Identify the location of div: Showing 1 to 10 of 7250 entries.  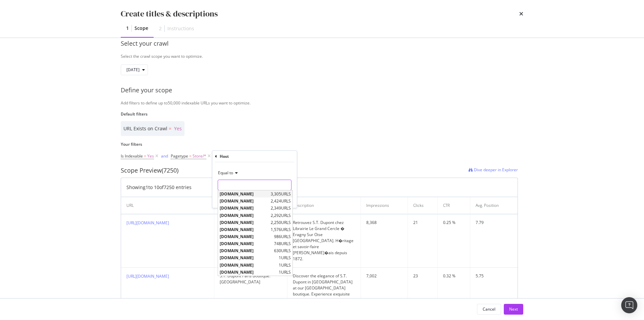
(159, 187).